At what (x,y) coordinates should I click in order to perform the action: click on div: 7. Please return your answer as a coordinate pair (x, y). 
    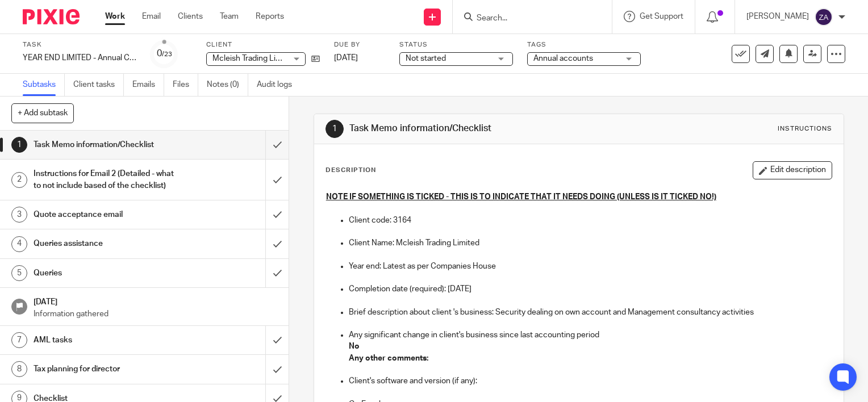
    Looking at the image, I should click on (20, 340).